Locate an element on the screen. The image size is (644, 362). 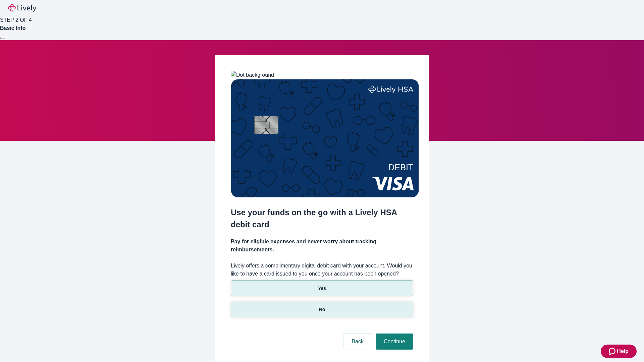
button: No is located at coordinates (322, 310).